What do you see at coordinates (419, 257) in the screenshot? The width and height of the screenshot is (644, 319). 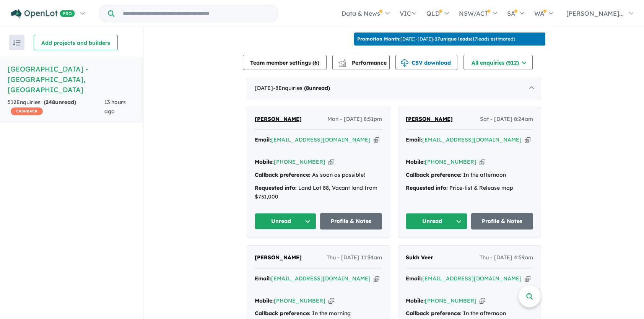 I see `span: Sukh Veer` at bounding box center [419, 257].